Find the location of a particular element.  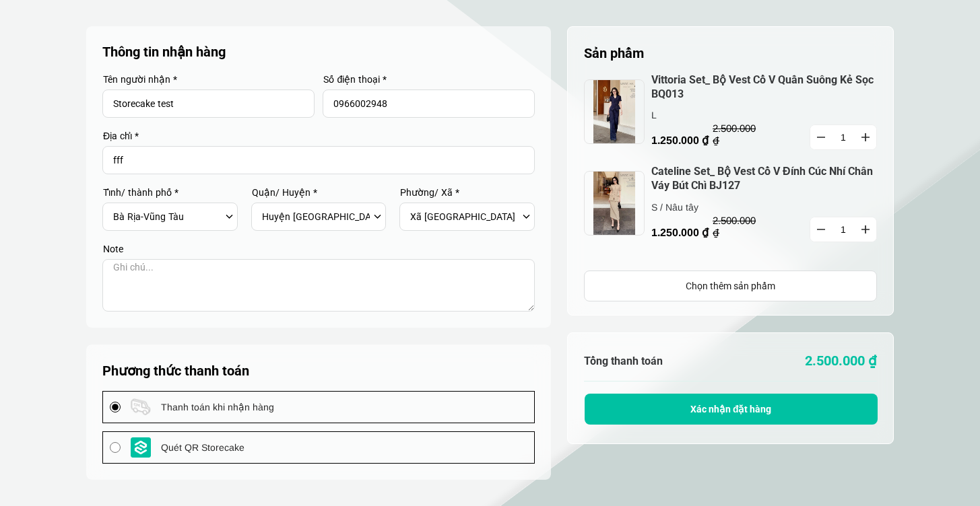

label: Phường/ Xã * is located at coordinates (466, 193).